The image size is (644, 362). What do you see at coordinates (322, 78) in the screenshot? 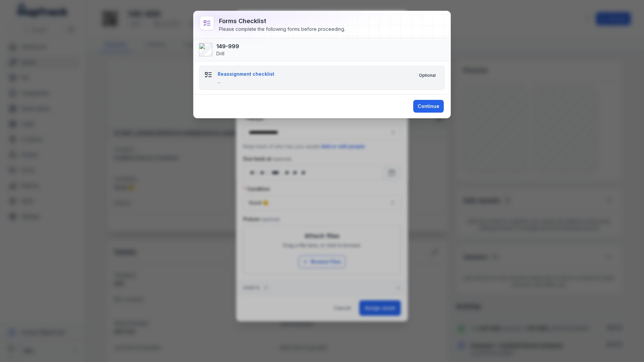
I see `button: Reassignment checklist...Optional` at bounding box center [322, 78].